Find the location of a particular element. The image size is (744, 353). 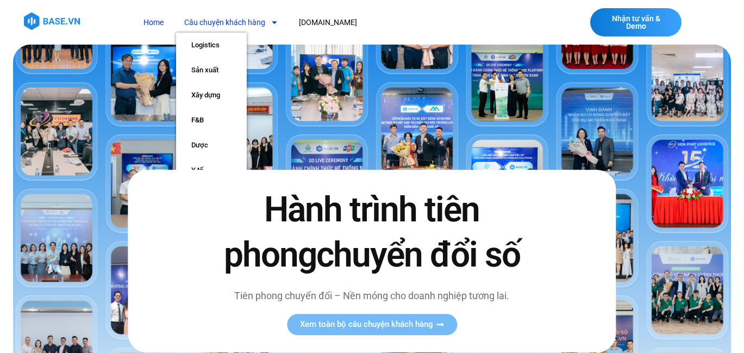

span: Xem toàn bộ câu chuyện khách hàng is located at coordinates (366, 324).